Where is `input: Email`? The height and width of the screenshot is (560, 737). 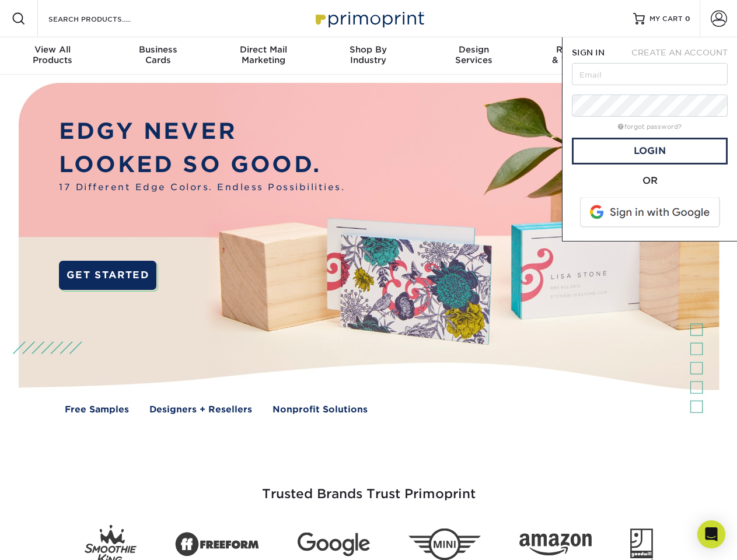 input: Email is located at coordinates (650, 74).